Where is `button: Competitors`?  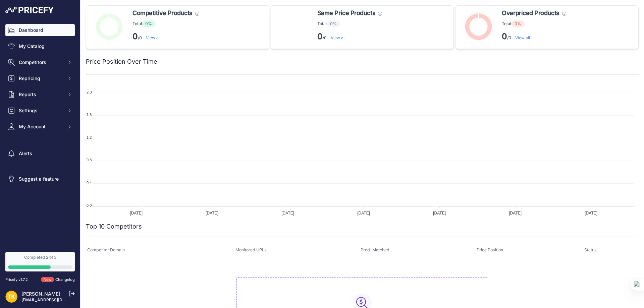
button: Competitors is located at coordinates (40, 63).